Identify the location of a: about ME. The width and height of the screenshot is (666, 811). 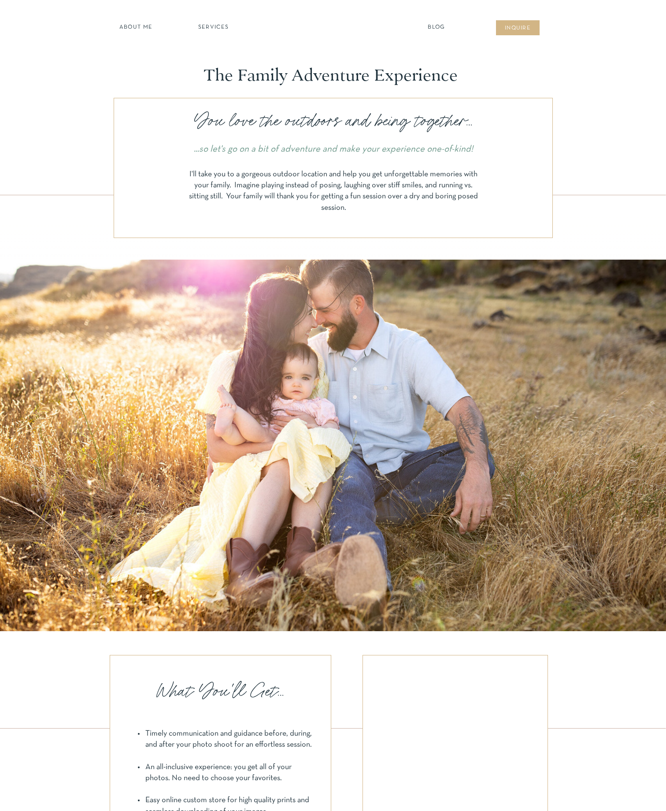
(136, 28).